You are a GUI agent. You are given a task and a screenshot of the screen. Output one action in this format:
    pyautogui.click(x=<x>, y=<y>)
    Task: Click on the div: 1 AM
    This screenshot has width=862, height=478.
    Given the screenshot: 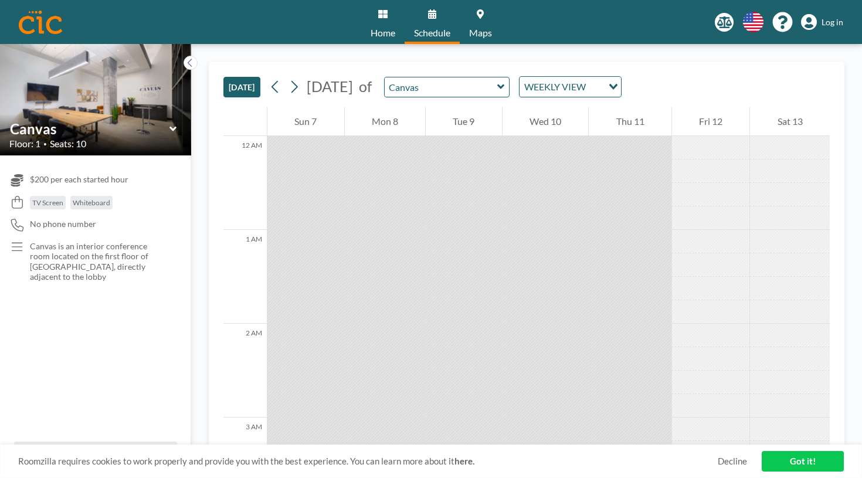 What is the action you would take?
    pyautogui.click(x=245, y=277)
    